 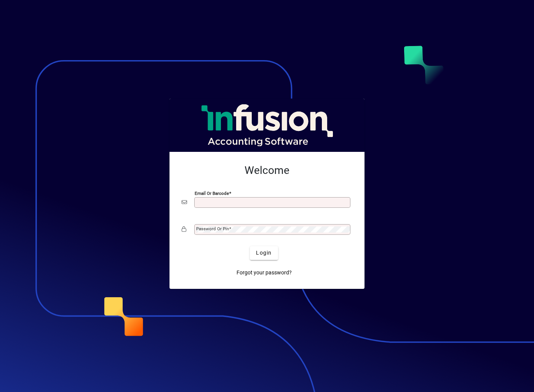 I want to click on mat-label: Password or Pin, so click(x=212, y=229).